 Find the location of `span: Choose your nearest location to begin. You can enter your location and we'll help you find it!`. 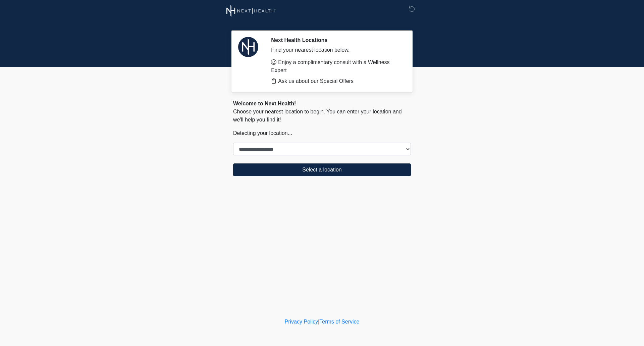

span: Choose your nearest location to begin. You can enter your location and we'll help you find it! is located at coordinates (317, 116).